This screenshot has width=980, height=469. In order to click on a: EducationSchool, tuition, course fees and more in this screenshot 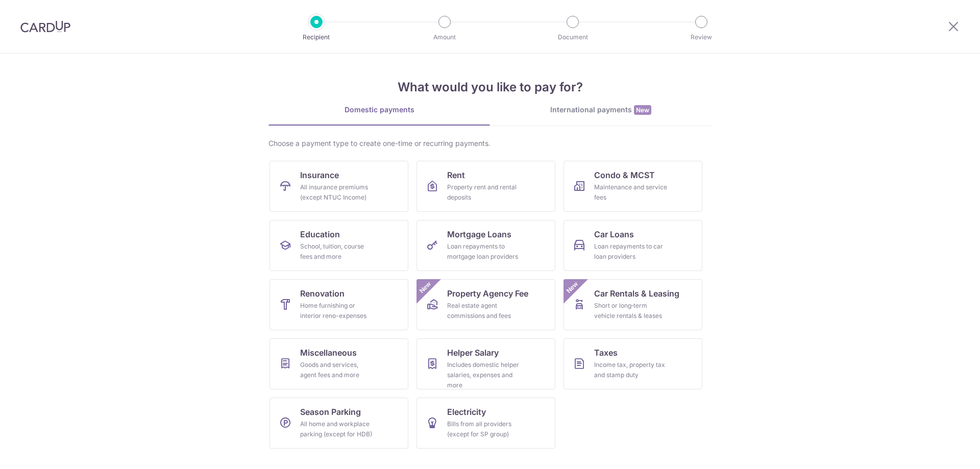, I will do `click(339, 245)`.